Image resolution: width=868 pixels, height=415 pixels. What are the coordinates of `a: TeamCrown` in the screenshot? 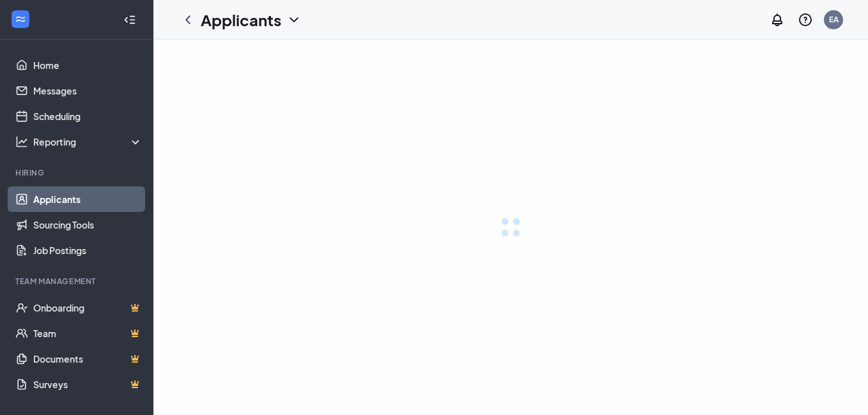 It's located at (87, 333).